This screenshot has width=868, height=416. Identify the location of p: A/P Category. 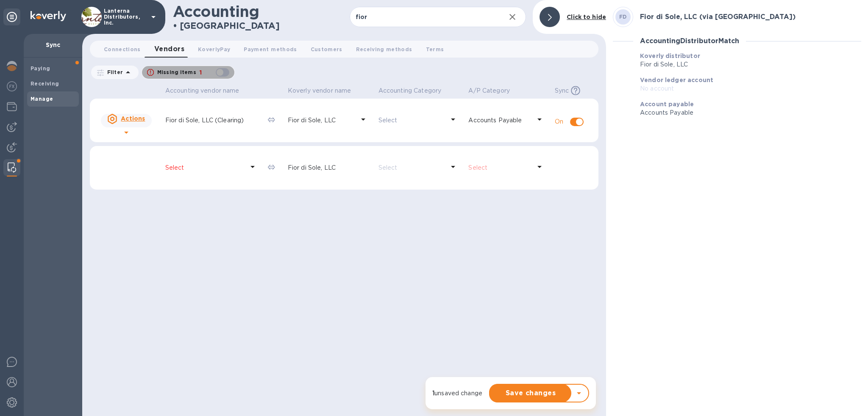
(489, 91).